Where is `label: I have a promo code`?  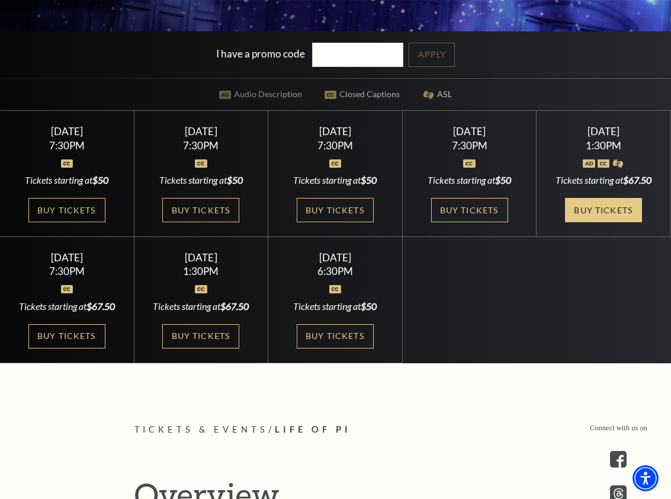
label: I have a promo code is located at coordinates (261, 53).